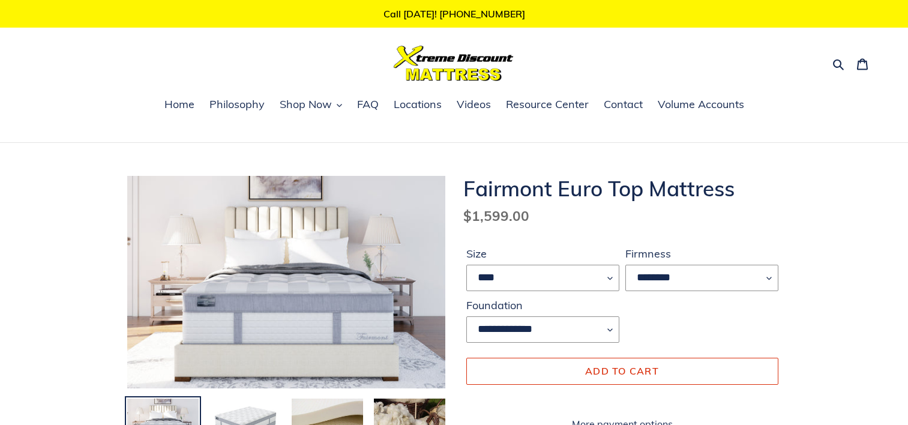  What do you see at coordinates (237, 105) in the screenshot?
I see `a: Philosophy` at bounding box center [237, 105].